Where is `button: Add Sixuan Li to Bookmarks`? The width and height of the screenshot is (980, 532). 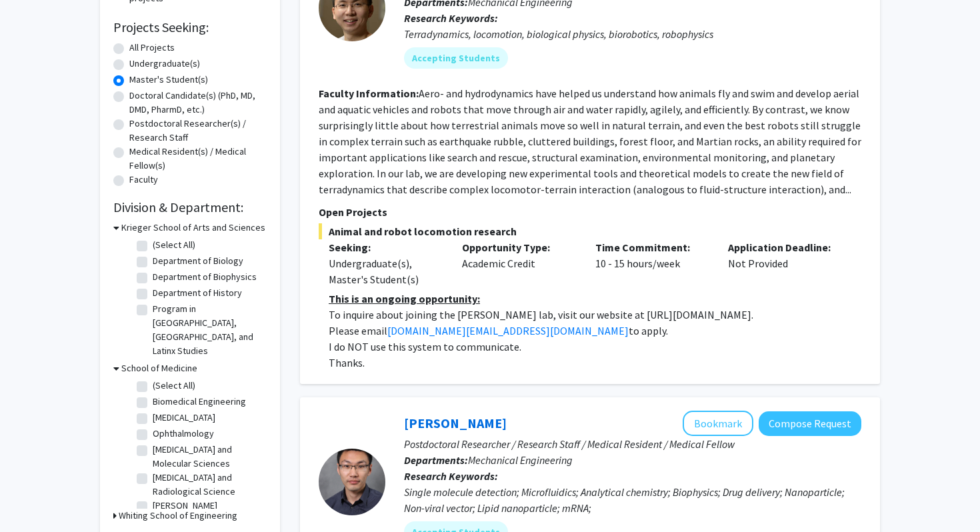 button: Add Sixuan Li to Bookmarks is located at coordinates (718, 423).